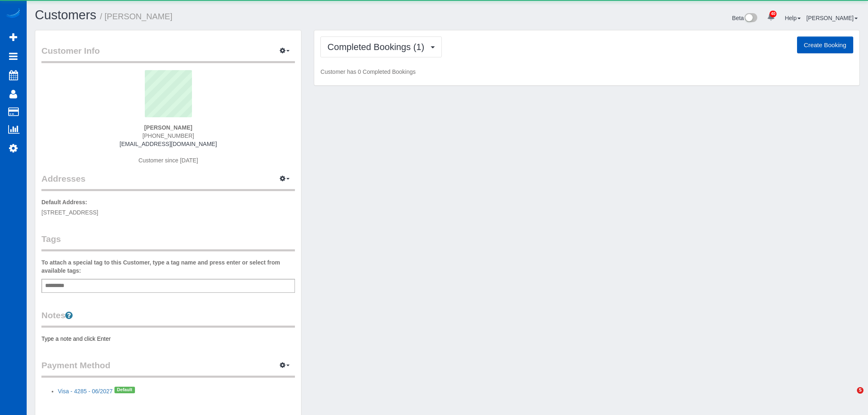  What do you see at coordinates (168, 242) in the screenshot?
I see `legend: Tags` at bounding box center [168, 242].